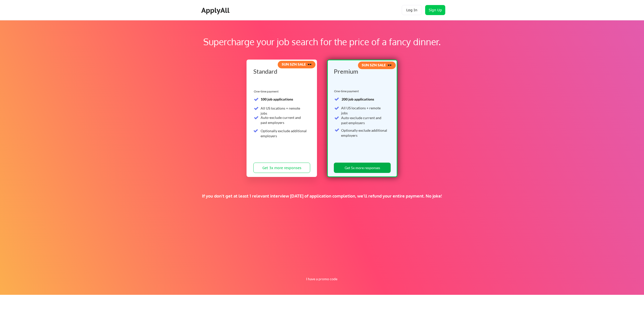 The width and height of the screenshot is (644, 330). Describe the element at coordinates (362, 168) in the screenshot. I see `button: Get 5x more responses` at that location.